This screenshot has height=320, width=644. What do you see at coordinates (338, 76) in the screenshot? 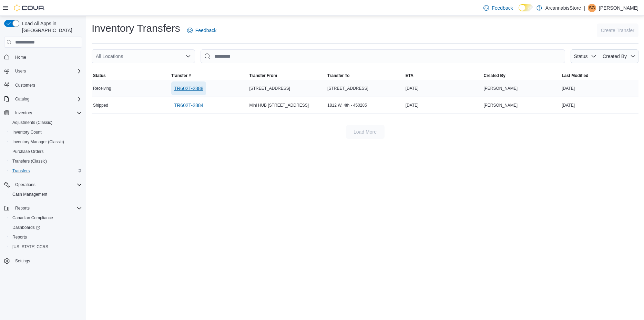
I see `span: Transfer To` at bounding box center [338, 76].